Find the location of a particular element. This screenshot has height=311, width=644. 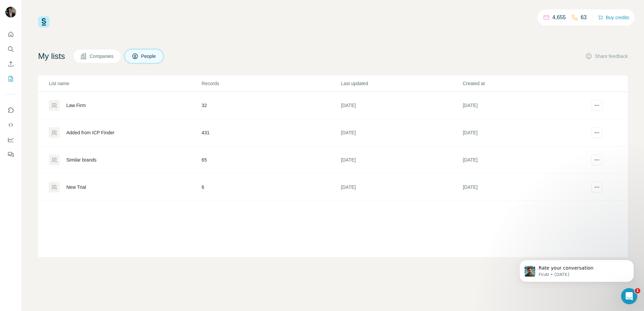

button: My lists is located at coordinates (11, 79).